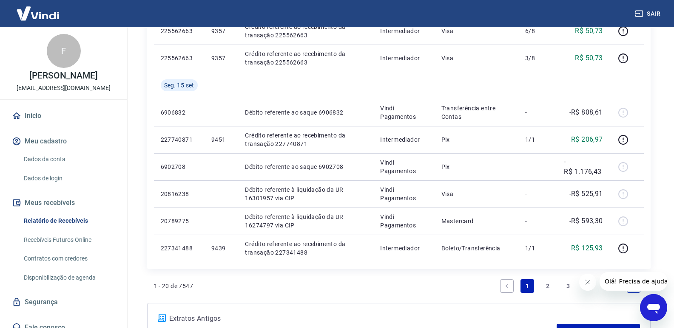 Image resolution: width=674 pixels, height=328 pixels. Describe the element at coordinates (527, 286) in the screenshot. I see `a: Page 1 is your current page` at that location.